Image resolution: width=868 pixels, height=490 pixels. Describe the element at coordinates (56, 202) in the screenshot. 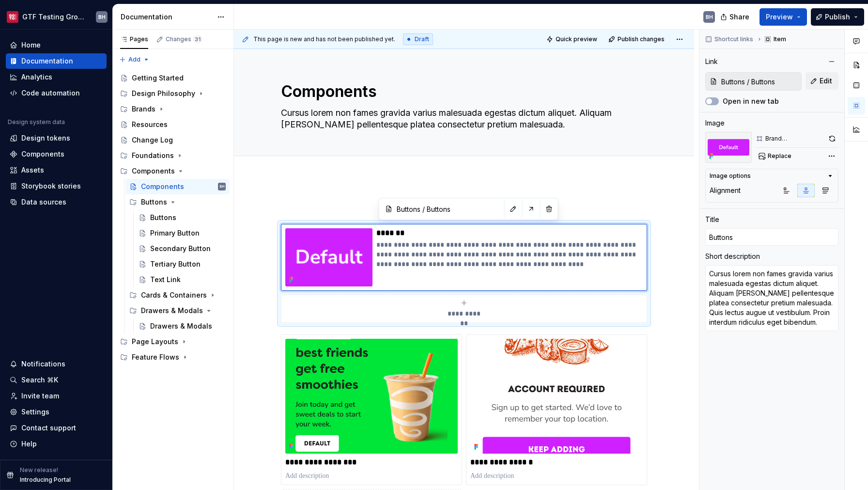

I see `a: Data sources` at that location.